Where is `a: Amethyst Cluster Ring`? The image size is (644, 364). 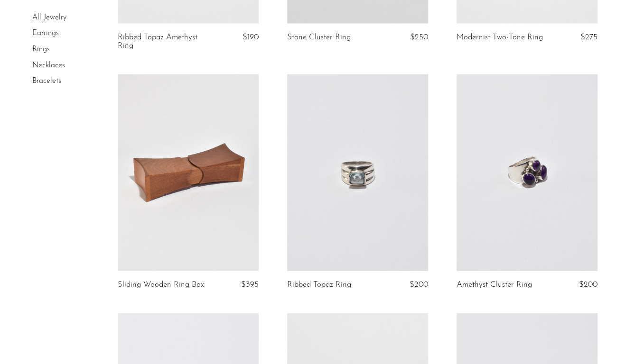
a: Amethyst Cluster Ring is located at coordinates (494, 285).